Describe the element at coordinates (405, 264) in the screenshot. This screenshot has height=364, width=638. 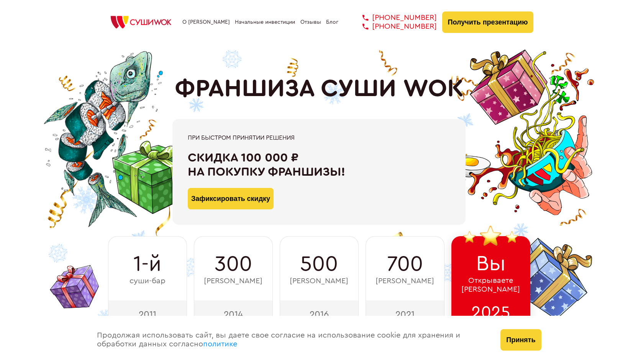
I see `span: 700` at that location.